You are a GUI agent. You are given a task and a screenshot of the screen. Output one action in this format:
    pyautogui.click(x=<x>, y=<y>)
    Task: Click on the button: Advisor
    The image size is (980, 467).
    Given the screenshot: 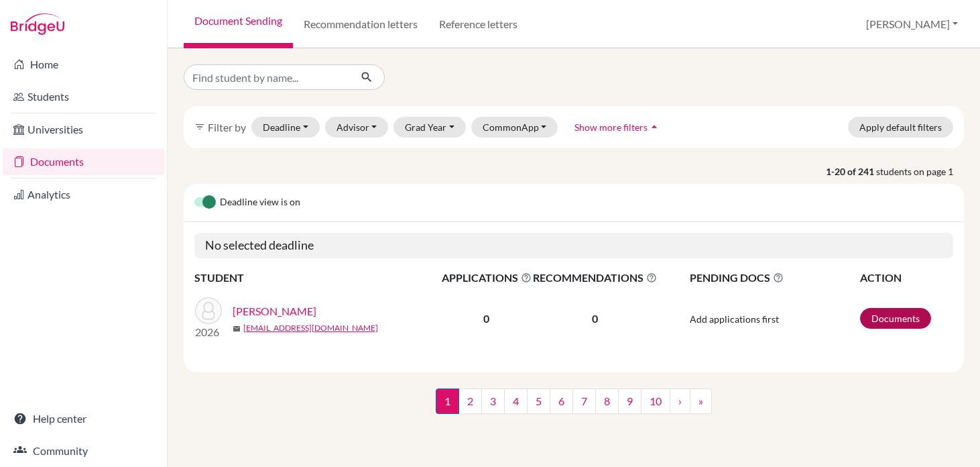 What is the action you would take?
    pyautogui.click(x=357, y=127)
    